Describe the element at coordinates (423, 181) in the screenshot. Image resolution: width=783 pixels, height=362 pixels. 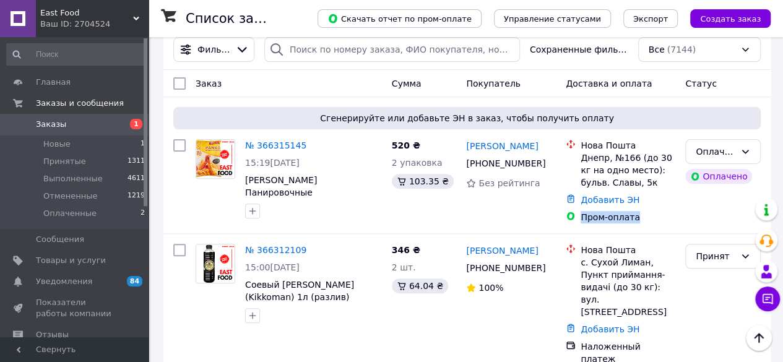
I see `div: 103.35 ₴` at that location.